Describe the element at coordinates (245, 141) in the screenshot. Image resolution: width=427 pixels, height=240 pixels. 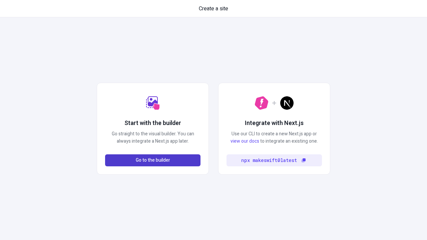
I see `a: view our docs` at that location.